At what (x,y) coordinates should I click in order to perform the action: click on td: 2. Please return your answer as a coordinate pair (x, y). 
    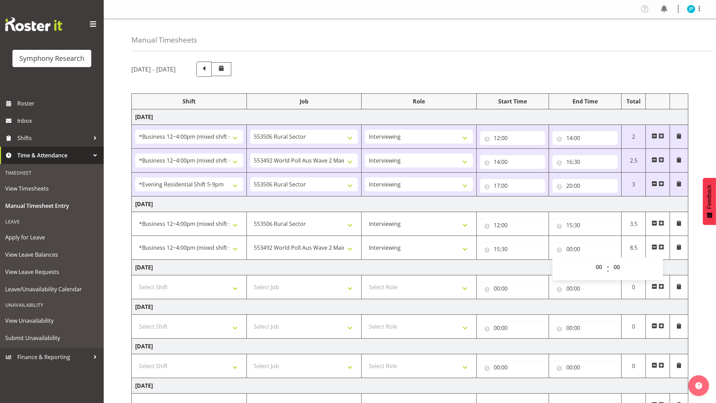
    Looking at the image, I should click on (633, 136).